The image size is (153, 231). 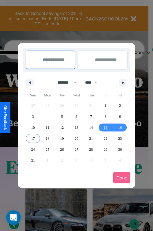 What do you see at coordinates (105, 150) in the screenshot?
I see `button: 29` at bounding box center [105, 150].